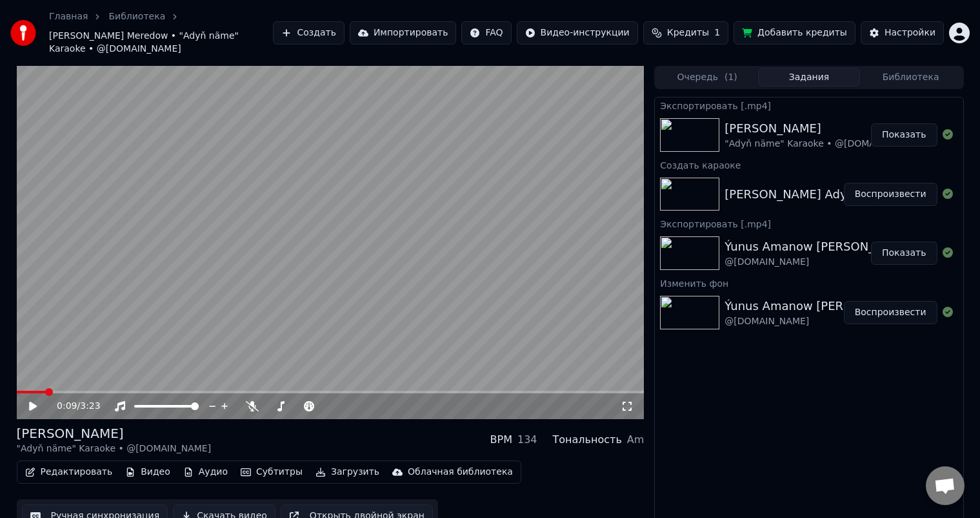 The height and width of the screenshot is (518, 980). Describe the element at coordinates (732, 78) in the screenshot. I see `span: ( 1 )` at that location.